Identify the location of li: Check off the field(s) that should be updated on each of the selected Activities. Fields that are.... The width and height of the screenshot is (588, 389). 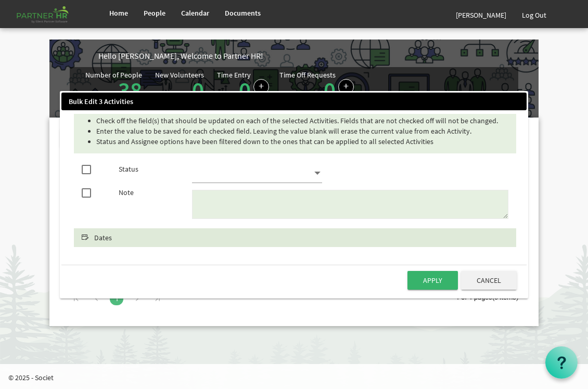
(305, 120).